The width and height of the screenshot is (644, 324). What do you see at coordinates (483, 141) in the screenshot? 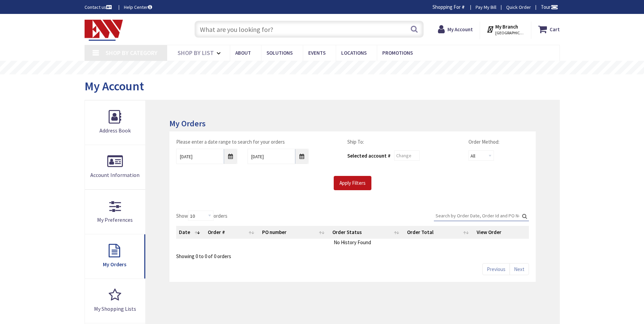
I see `label: Order Method:` at bounding box center [483, 141].